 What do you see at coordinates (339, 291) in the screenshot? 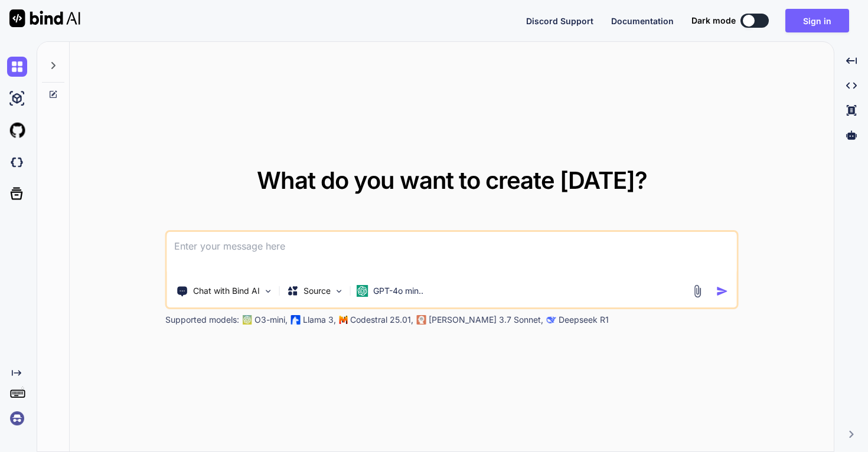
I see `img: Pick Models` at bounding box center [339, 291].